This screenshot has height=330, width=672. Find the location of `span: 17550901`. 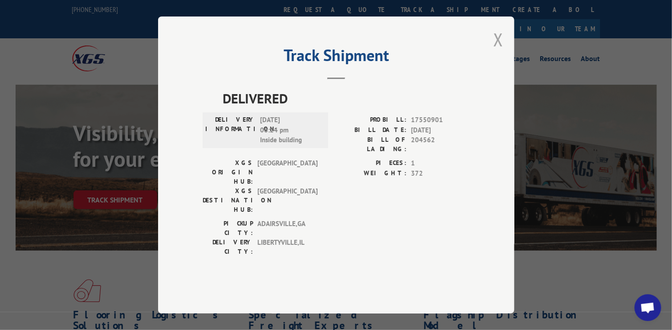

span: 17550901 is located at coordinates (441, 120).